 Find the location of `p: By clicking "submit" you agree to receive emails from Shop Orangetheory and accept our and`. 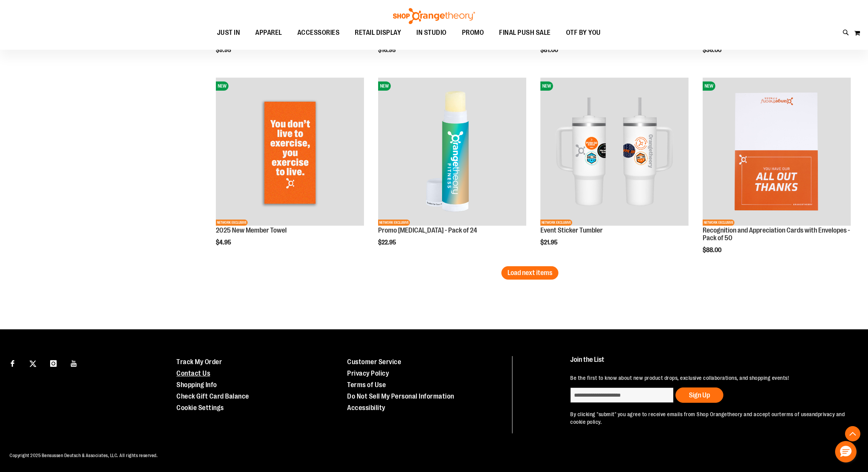

p: By clicking "submit" you agree to receive emails from Shop Orangetheory and accept our and is located at coordinates (709, 418).